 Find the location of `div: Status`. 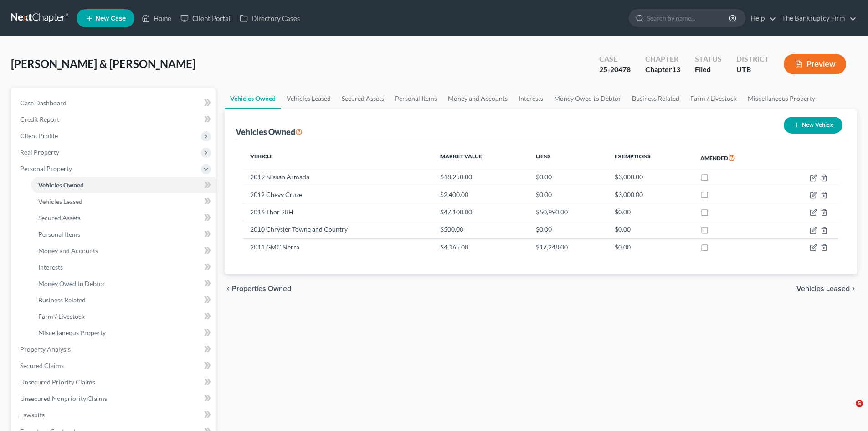

div: Status is located at coordinates (708, 59).